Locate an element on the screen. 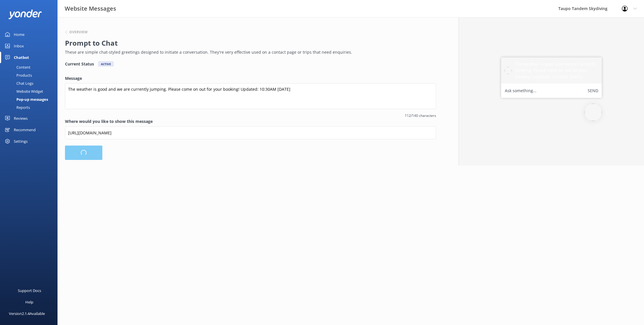 The height and width of the screenshot is (325, 644). div: Content is located at coordinates (17, 68).